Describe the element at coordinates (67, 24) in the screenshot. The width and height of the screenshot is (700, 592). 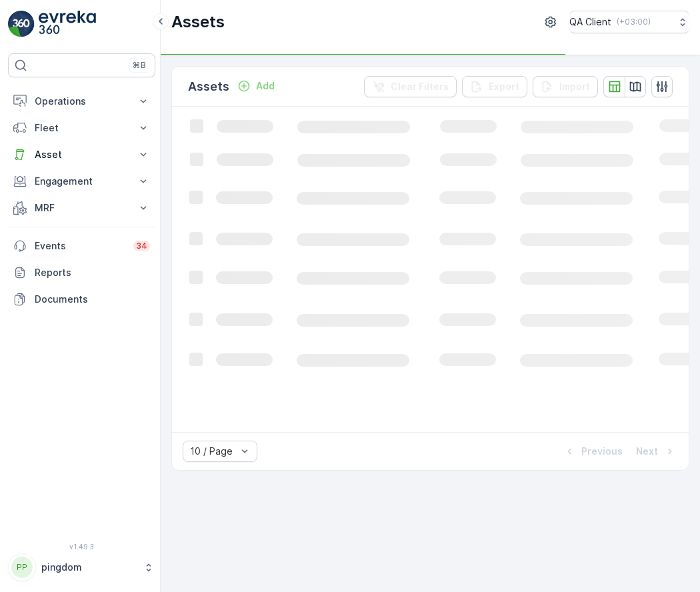
I see `img: logo_light-DOdMpM7g.png` at that location.